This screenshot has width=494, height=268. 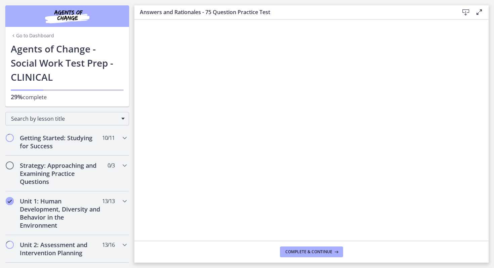 What do you see at coordinates (67, 16) in the screenshot?
I see `img: Agents of Change` at bounding box center [67, 16].